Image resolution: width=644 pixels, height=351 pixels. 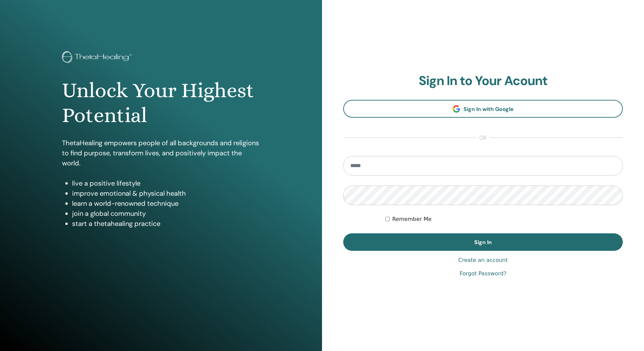 What do you see at coordinates (161, 103) in the screenshot?
I see `h1: Unlock Your Highest Potential` at bounding box center [161, 103].